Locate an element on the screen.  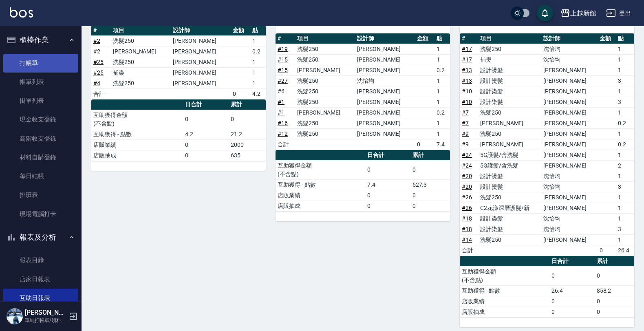
a: 材料自購登錄 is located at coordinates (41, 157).